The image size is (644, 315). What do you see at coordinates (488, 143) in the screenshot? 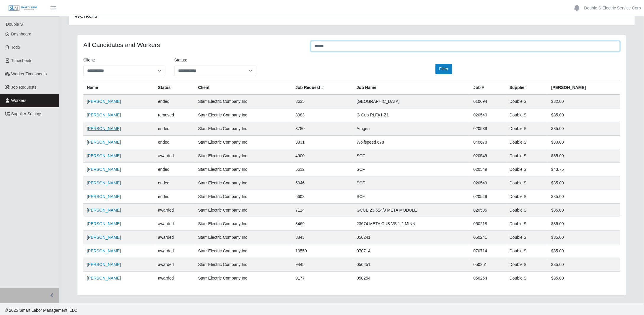
I see `td: 040678` at bounding box center [488, 143].